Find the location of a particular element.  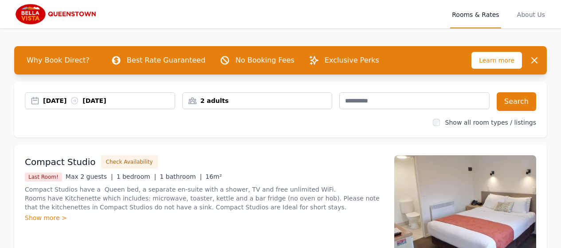

h3: Compact Studio is located at coordinates (60, 162).